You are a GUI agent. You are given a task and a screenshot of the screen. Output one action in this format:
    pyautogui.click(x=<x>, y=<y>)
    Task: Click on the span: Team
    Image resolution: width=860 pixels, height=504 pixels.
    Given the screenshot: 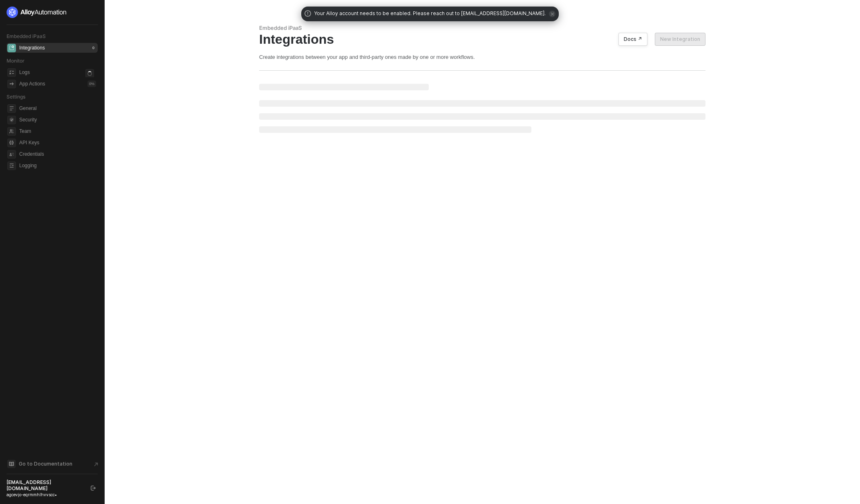 What is the action you would take?
    pyautogui.click(x=58, y=131)
    